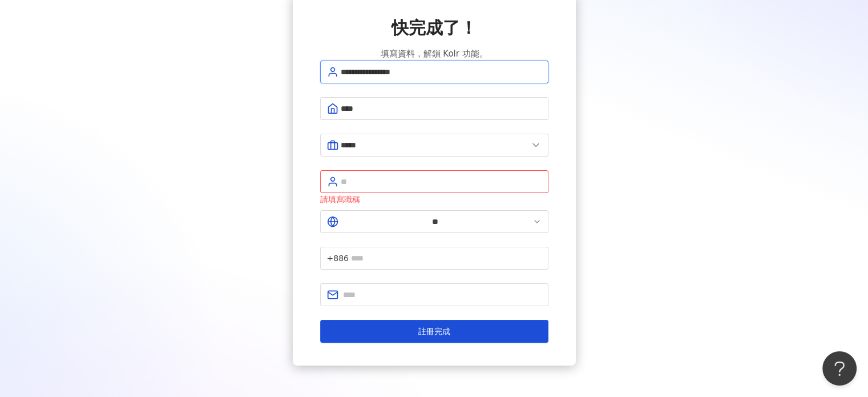  I want to click on div: 請填寫職稱, so click(434, 199).